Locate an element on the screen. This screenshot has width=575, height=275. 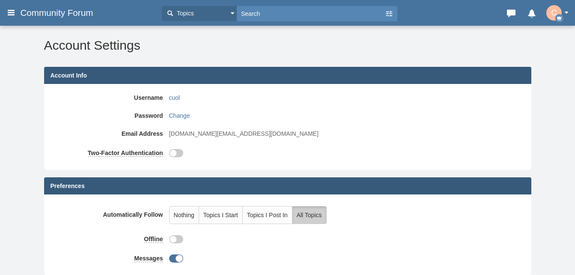
a: cuol is located at coordinates (175, 98).